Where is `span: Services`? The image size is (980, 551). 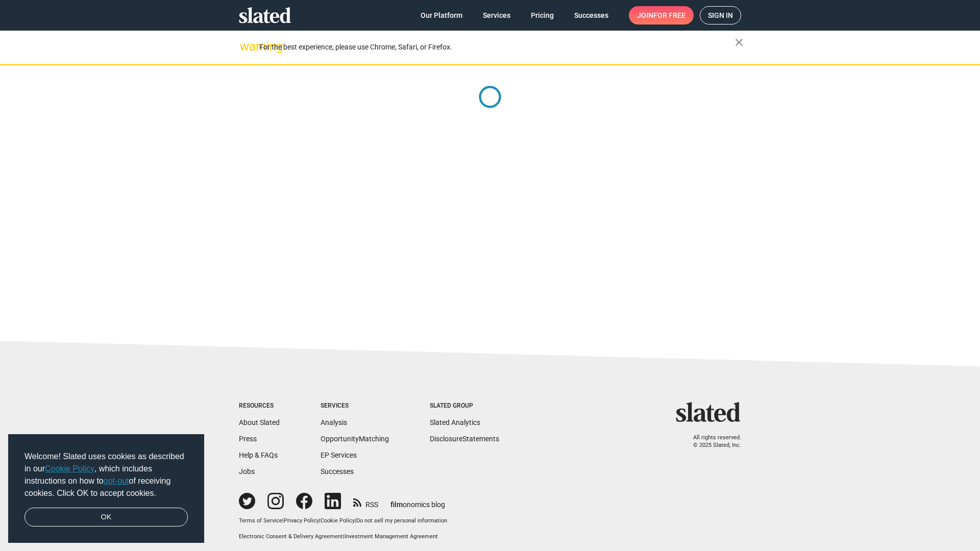 span: Services is located at coordinates (497, 15).